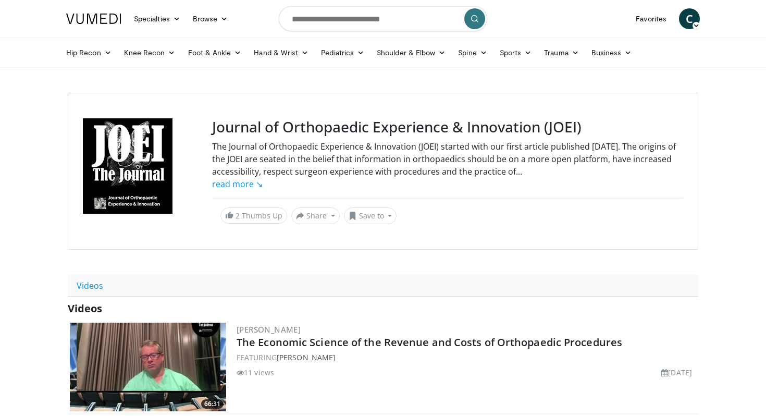 The width and height of the screenshot is (766, 416). Describe the element at coordinates (157, 19) in the screenshot. I see `a: Specialties` at that location.